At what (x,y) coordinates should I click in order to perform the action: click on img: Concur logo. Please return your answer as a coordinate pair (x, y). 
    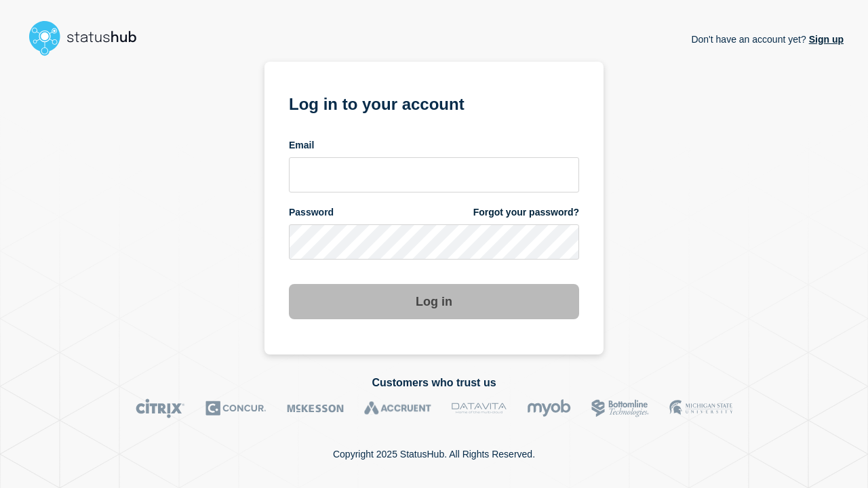
    Looking at the image, I should click on (236, 409).